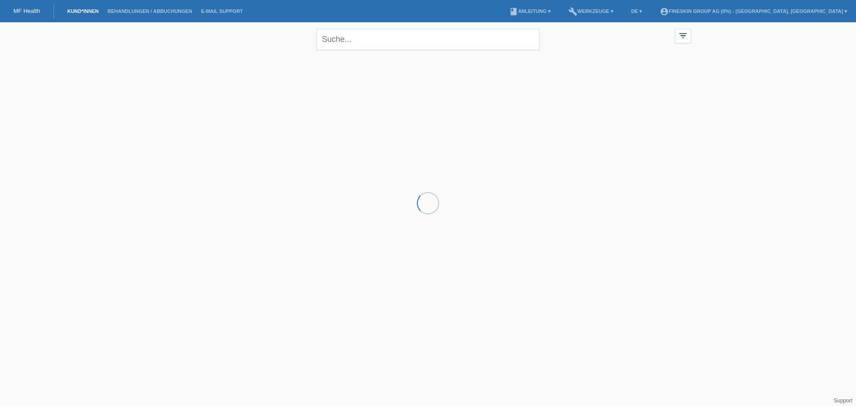 This screenshot has width=856, height=406. What do you see at coordinates (665, 12) in the screenshot?
I see `i: account_circle` at bounding box center [665, 12].